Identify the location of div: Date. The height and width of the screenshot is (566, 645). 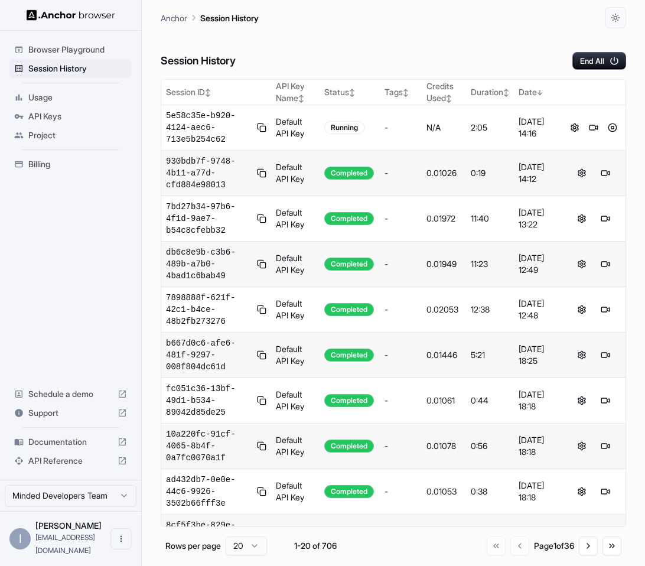
(538, 92).